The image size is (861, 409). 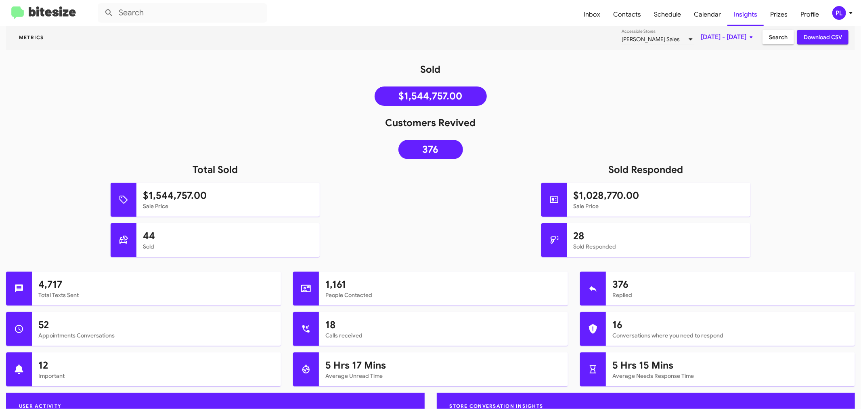 What do you see at coordinates (497, 405) in the screenshot?
I see `span: Store Conversation Insights` at bounding box center [497, 405].